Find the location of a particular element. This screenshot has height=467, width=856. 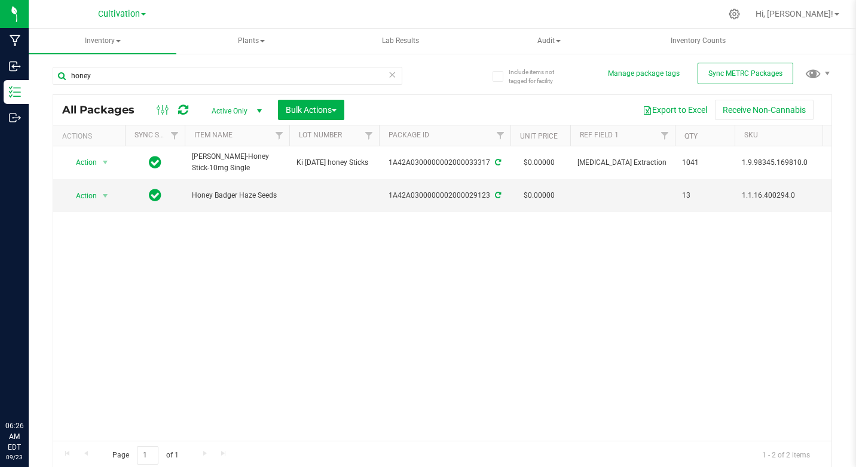

input: 1 is located at coordinates (148, 455).